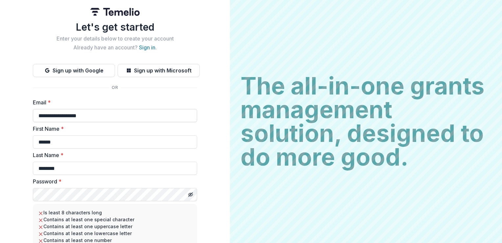 This screenshot has height=243, width=502. Describe the element at coordinates (115, 38) in the screenshot. I see `h2: Enter your details below to create your account` at that location.